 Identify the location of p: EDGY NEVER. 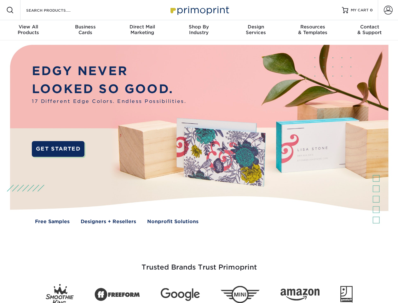
(109, 71).